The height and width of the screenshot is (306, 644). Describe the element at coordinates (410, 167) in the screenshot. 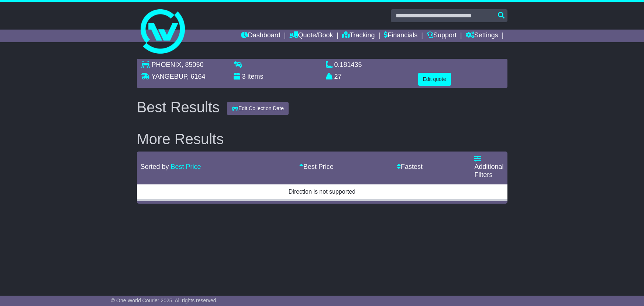

I see `a: Fastest` at that location.